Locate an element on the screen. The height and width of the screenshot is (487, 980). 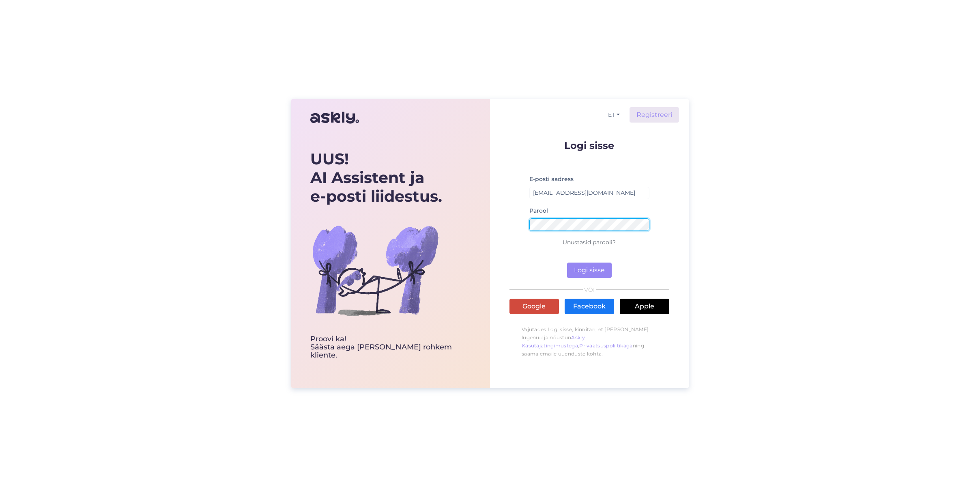
label: Parool is located at coordinates (539, 211).